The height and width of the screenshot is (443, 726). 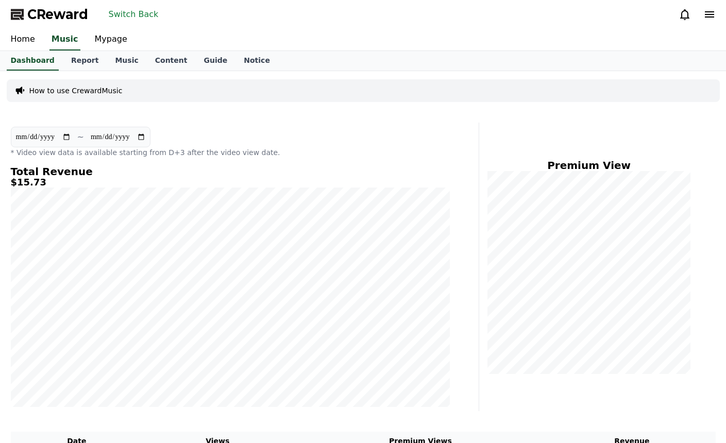 What do you see at coordinates (111, 40) in the screenshot?
I see `a: Mypage` at bounding box center [111, 40].